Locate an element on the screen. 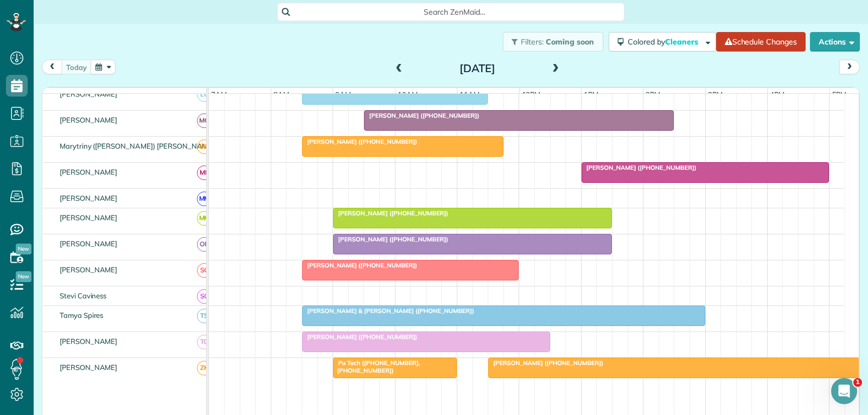 The image size is (868, 415). span: 1pm is located at coordinates (591, 94).